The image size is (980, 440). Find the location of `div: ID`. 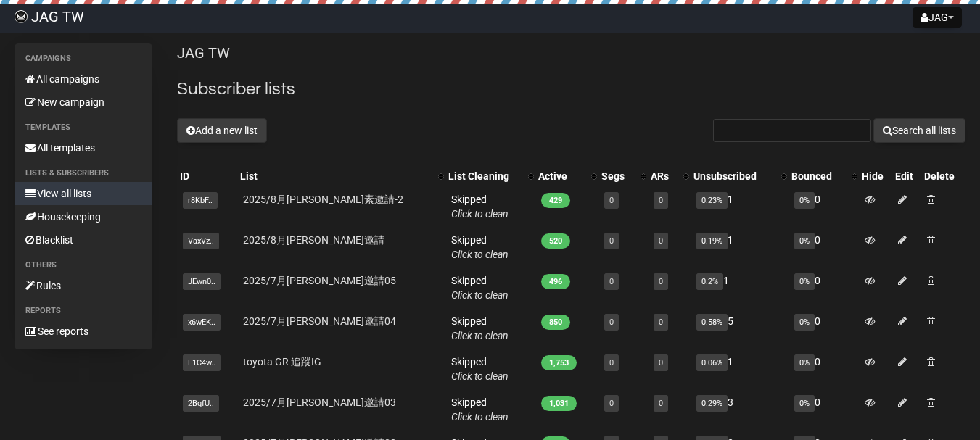

div: ID is located at coordinates (207, 176).